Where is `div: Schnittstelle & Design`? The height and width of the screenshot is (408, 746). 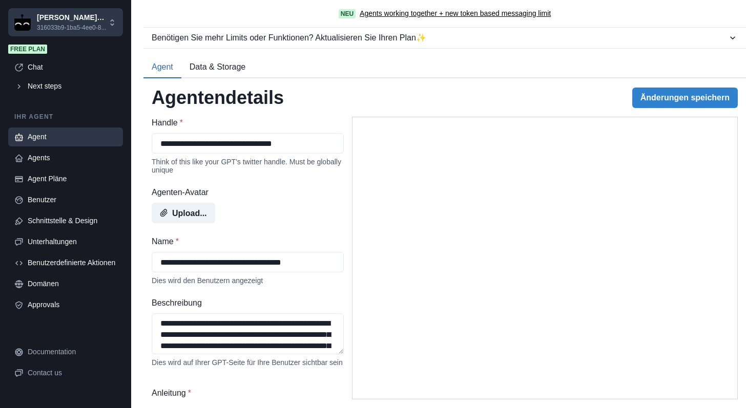
div: Schnittstelle & Design is located at coordinates (72, 221).